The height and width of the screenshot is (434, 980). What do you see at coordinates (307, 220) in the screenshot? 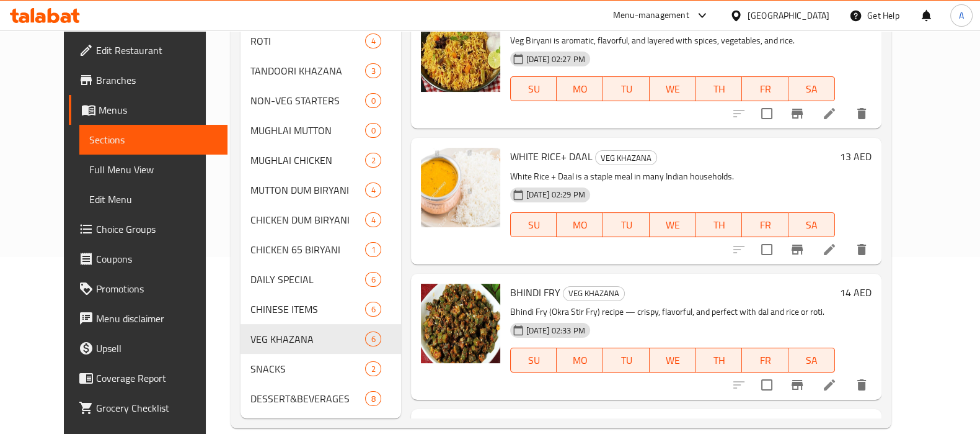
I see `div: CHICKEN DUM BIRYANI` at bounding box center [307, 220].